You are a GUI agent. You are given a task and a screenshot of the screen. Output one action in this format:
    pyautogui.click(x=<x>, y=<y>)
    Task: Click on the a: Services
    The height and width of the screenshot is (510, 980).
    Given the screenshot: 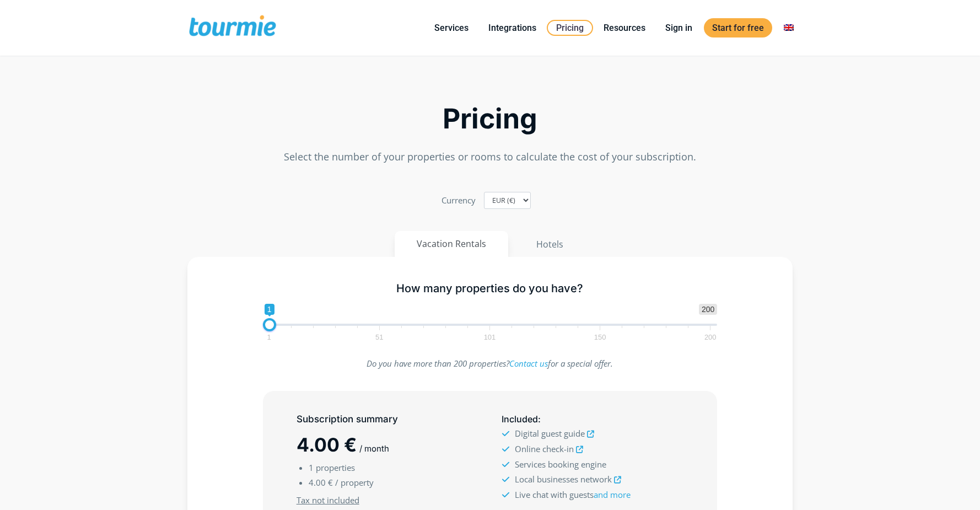 What is the action you would take?
    pyautogui.click(x=452, y=28)
    